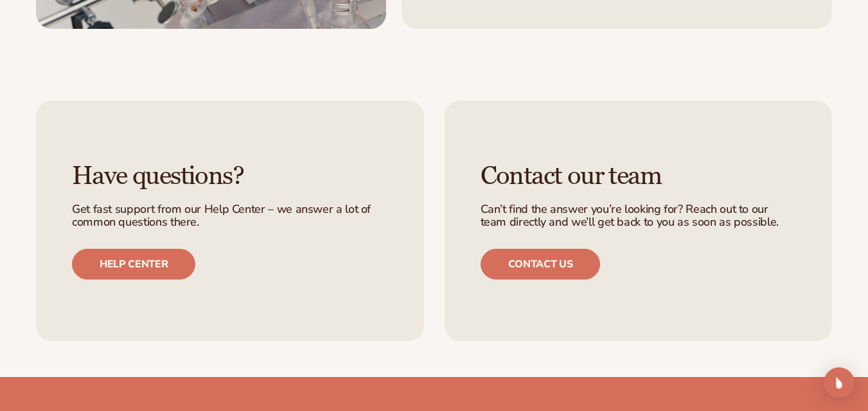  I want to click on h3: Contact our team, so click(639, 176).